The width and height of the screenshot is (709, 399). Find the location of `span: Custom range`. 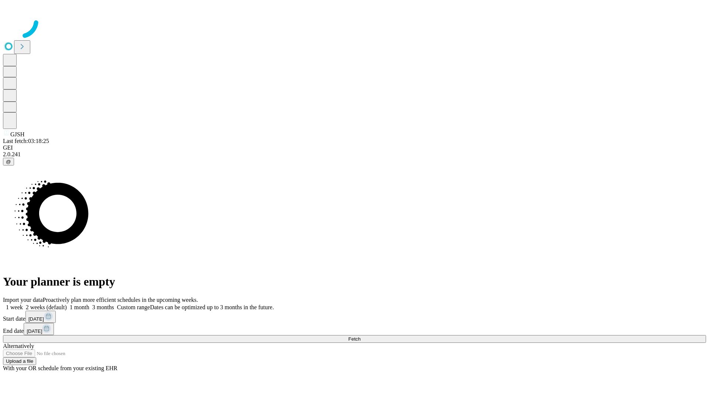

span: Custom range is located at coordinates (133, 307).